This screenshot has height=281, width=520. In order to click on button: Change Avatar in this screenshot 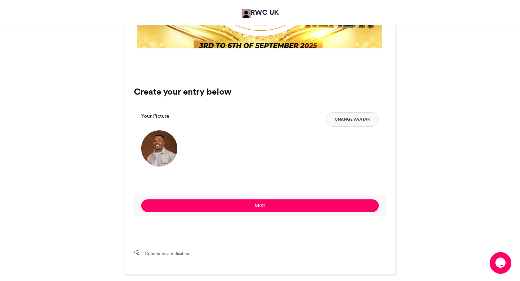, I will do `click(352, 120)`.